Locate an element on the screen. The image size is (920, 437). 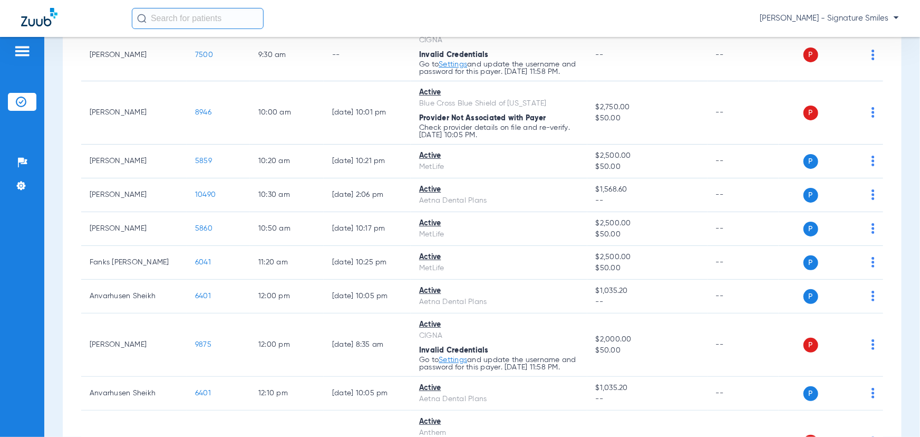
span: Provider Not Associated with Payer is located at coordinates (482, 118).